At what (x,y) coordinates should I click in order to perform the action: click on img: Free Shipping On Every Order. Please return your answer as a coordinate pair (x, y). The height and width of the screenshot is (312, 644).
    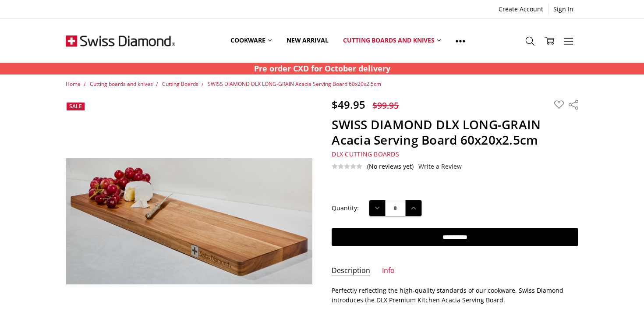
    Looking at the image, I should click on (121, 41).